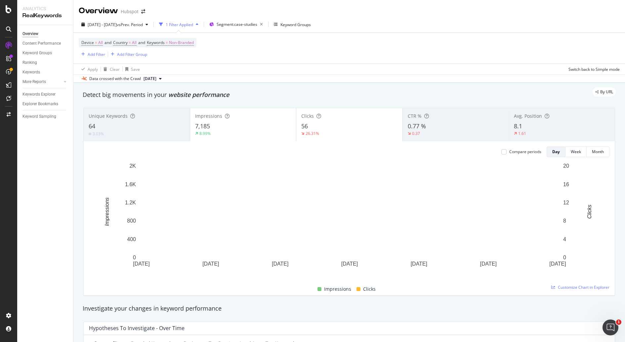  Describe the element at coordinates (133, 166) in the screenshot. I see `text: 2K` at that location.